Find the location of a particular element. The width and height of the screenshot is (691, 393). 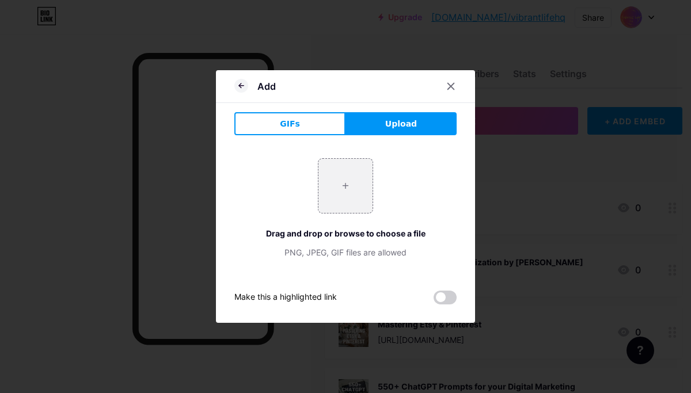

button: GIFs is located at coordinates (290, 124).